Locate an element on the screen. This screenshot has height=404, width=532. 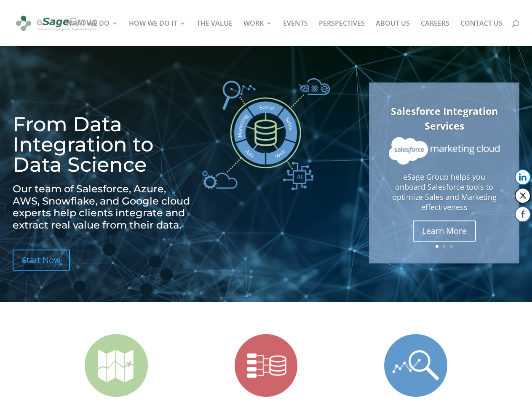
a: Start Now is located at coordinates (41, 260).